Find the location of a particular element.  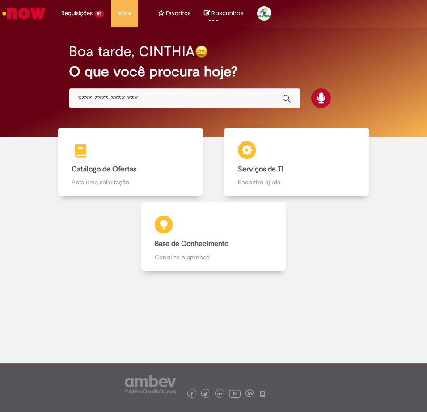

p: Encontre ajuda is located at coordinates (296, 182).